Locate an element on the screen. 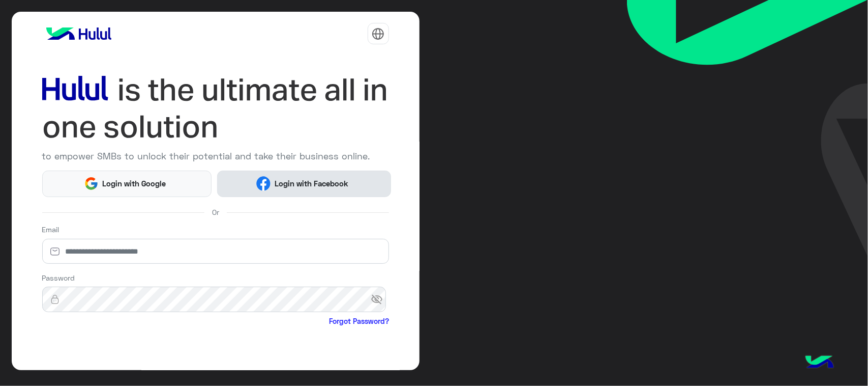  button: Login with Google is located at coordinates (127, 184).